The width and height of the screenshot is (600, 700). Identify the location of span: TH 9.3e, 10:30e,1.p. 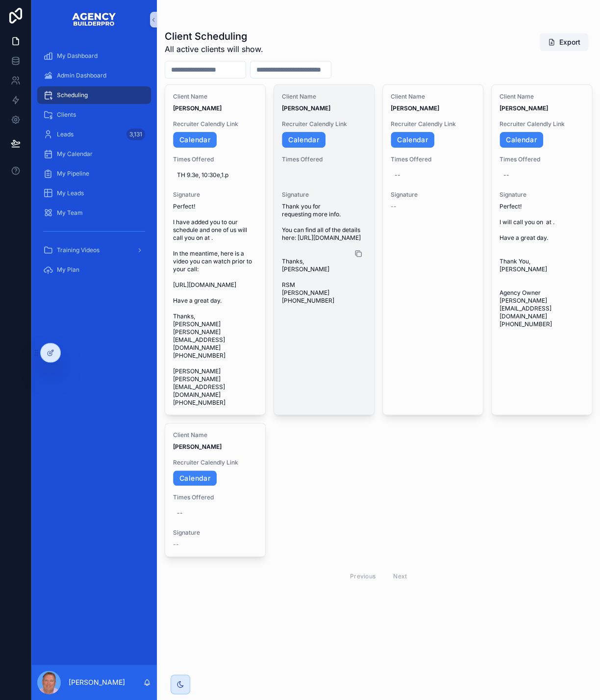
(215, 175).